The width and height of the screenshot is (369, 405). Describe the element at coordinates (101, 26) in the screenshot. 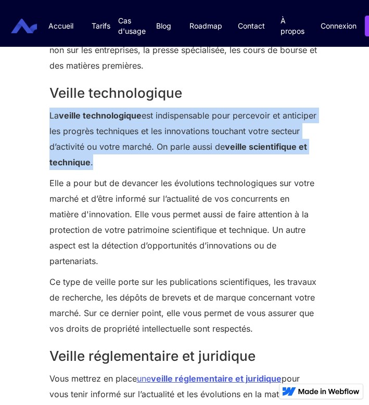

I see `a: Tarifs` at that location.